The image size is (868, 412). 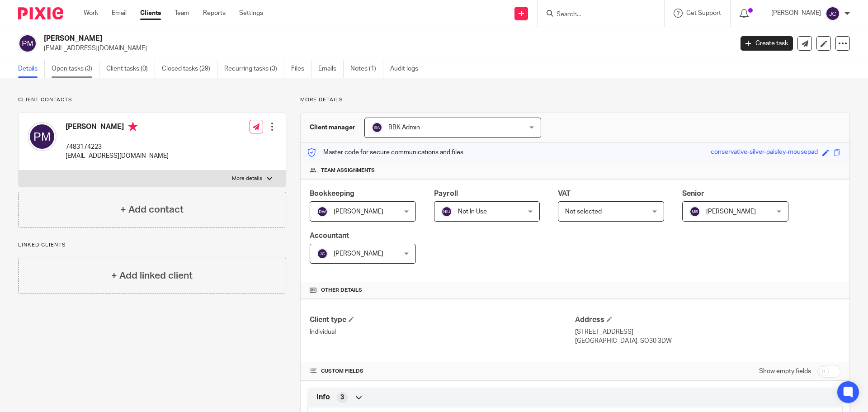 What do you see at coordinates (785, 372) in the screenshot?
I see `label: Show empty fields` at bounding box center [785, 372].